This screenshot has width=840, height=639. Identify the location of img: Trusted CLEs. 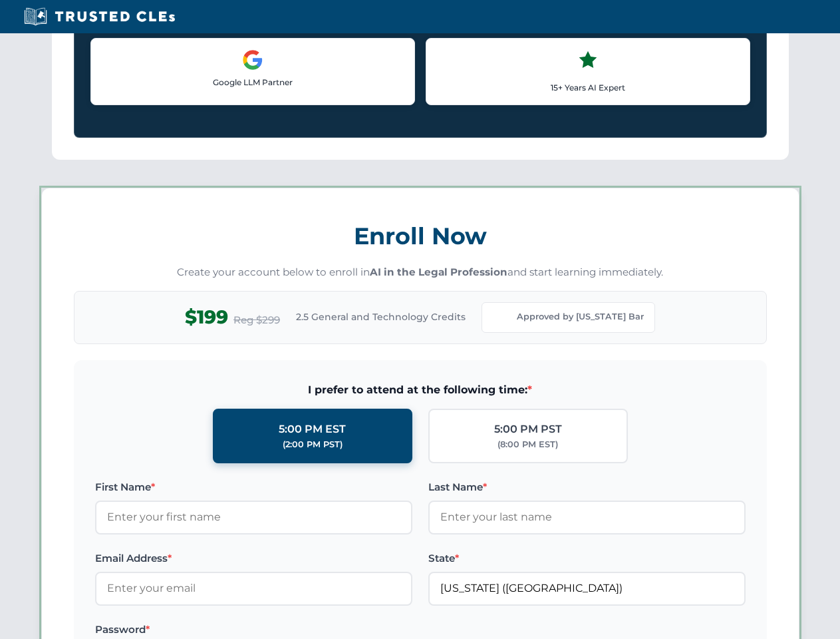
(99, 17).